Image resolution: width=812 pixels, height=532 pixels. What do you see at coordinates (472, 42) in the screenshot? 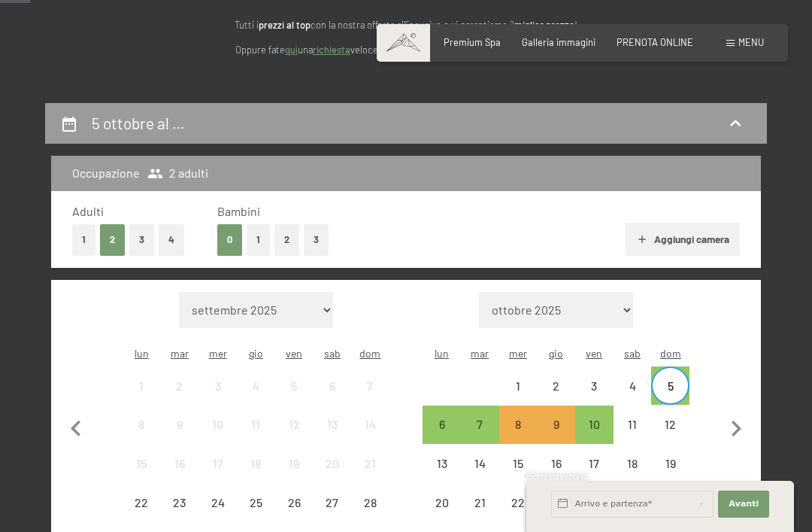
I see `span: Premium Spa` at bounding box center [472, 42].